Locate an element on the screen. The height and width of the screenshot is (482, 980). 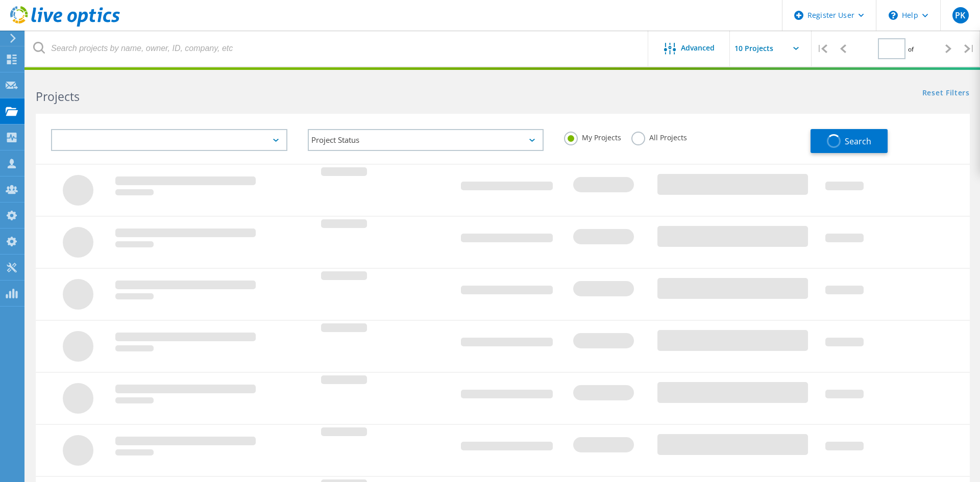
span: of is located at coordinates (911, 49).